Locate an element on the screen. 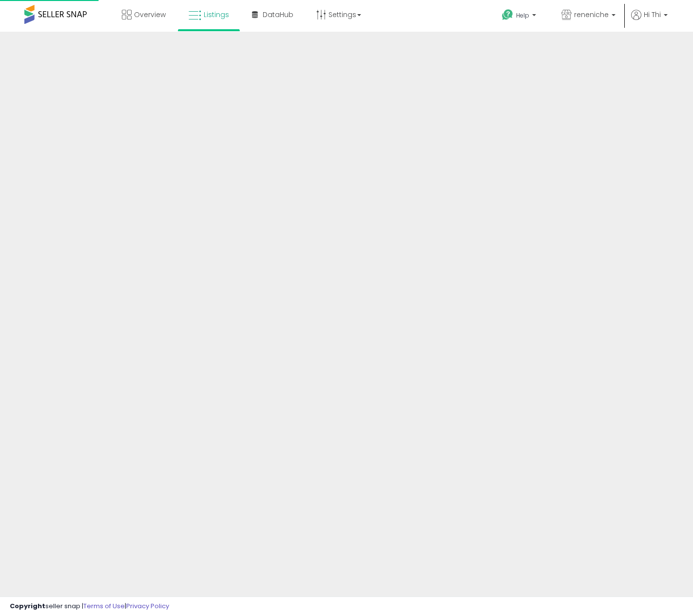 Image resolution: width=693 pixels, height=616 pixels. span: Overview is located at coordinates (150, 14).